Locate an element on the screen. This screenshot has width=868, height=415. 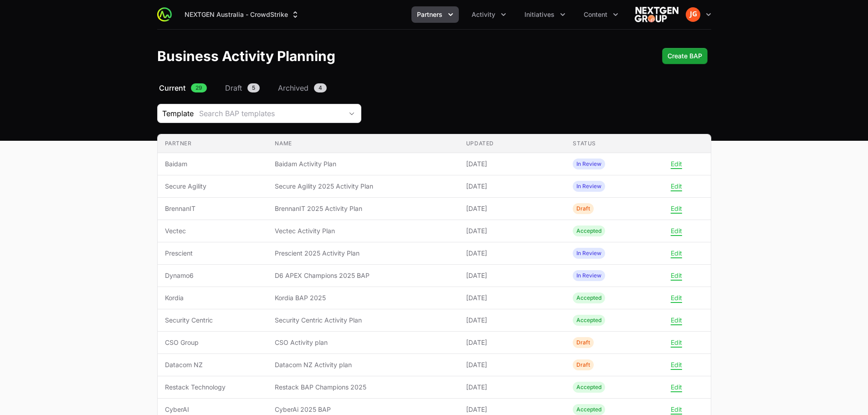
button: Search BAP templates is located at coordinates (277, 114).